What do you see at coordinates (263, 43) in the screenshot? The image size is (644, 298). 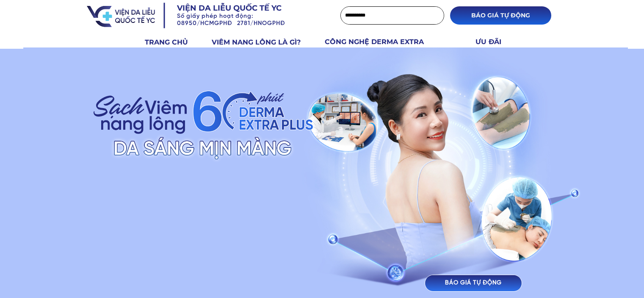 I see `h3: VIÊM NANG LÔNG LÀ GÌ?` at bounding box center [263, 43].